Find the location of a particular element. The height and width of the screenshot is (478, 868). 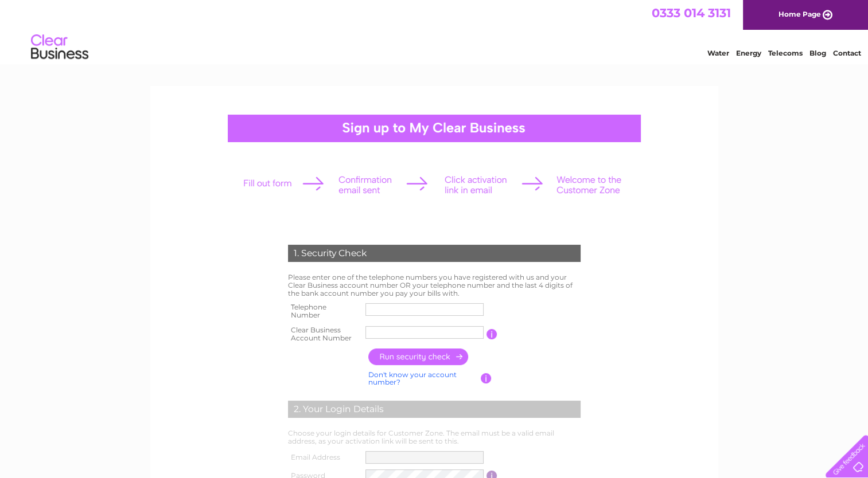

div: 1. Security Check is located at coordinates (434, 253).